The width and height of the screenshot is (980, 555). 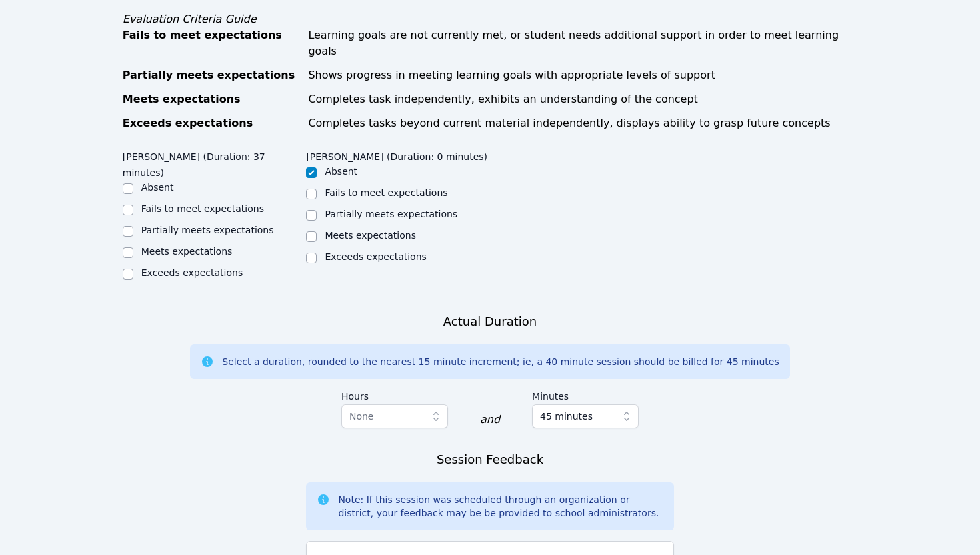 I want to click on div: and, so click(x=490, y=419).